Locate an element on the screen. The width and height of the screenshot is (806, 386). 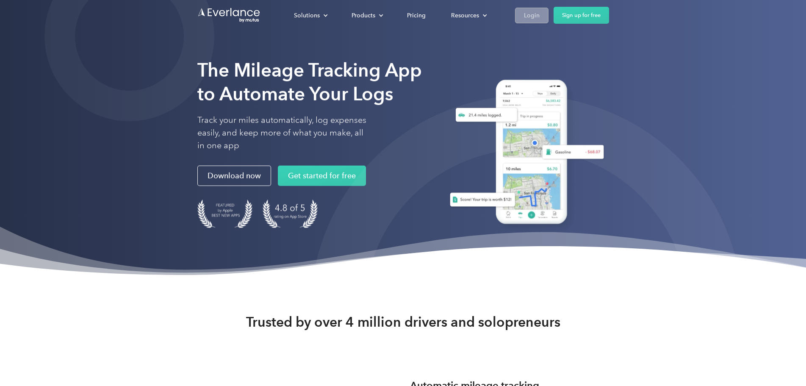
a: Login is located at coordinates (532, 15).